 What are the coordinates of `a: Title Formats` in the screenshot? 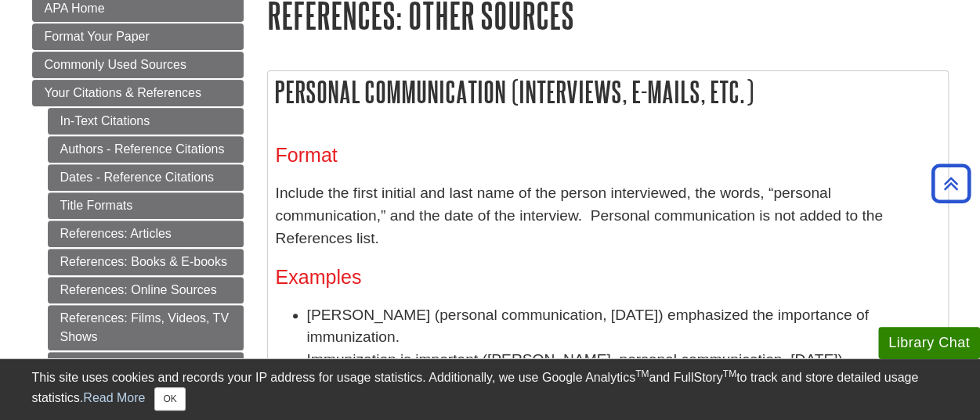 It's located at (145, 206).